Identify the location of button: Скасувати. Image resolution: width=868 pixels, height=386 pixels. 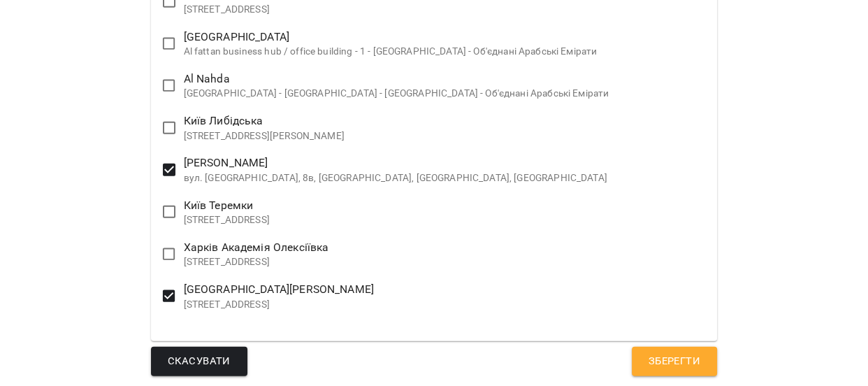
(199, 361).